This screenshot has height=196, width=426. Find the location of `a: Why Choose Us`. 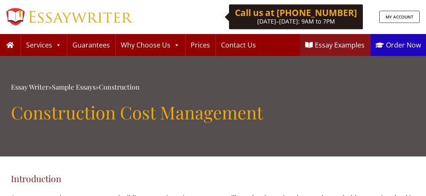

a: Why Choose Us is located at coordinates (150, 45).